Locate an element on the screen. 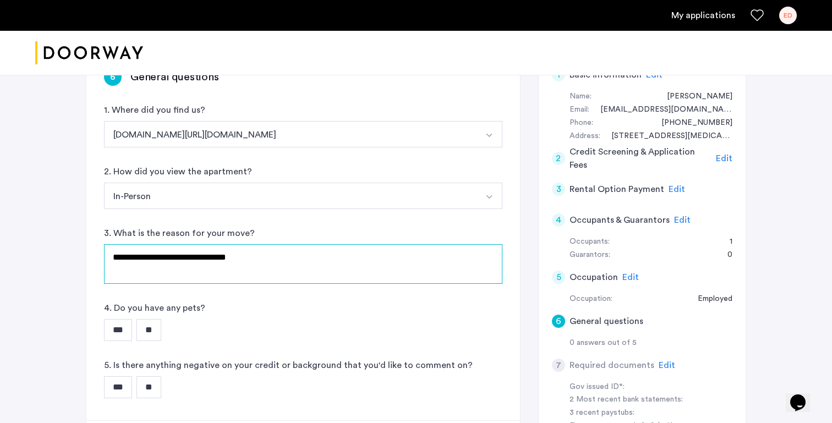 The image size is (832, 423). label: 3. What is the reason for your move? is located at coordinates (179, 233).